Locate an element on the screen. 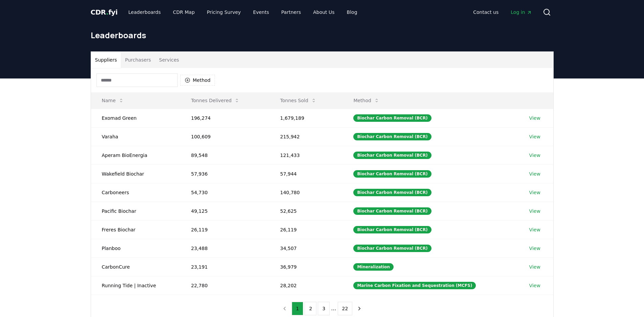 This screenshot has height=317, width=644. button: Name is located at coordinates (113, 100).